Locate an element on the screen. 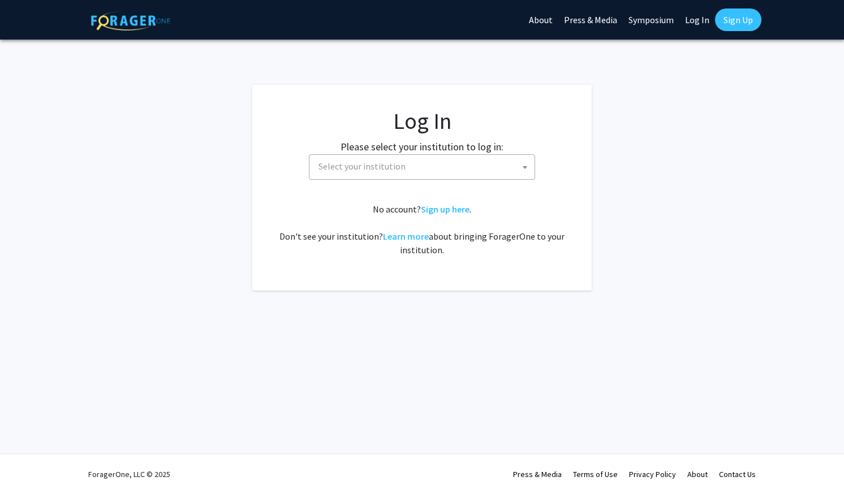 The image size is (844, 494). div: No account? . Don't see your institution? about bringing ForagerOne to your institution. is located at coordinates (422, 230).